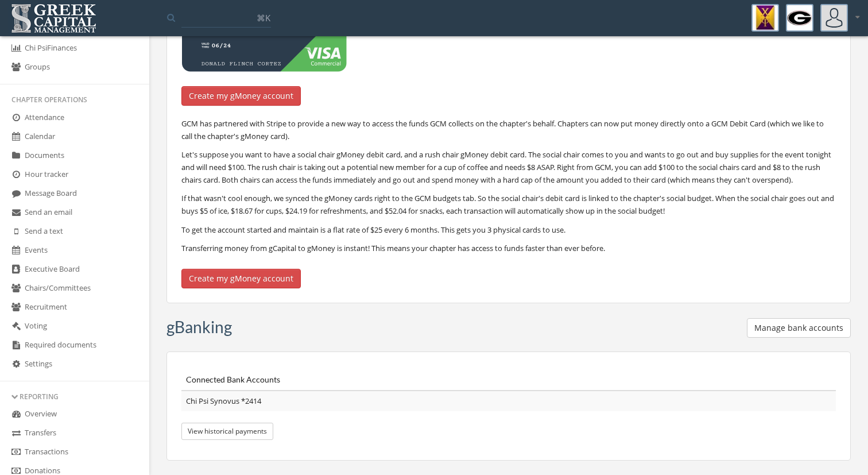 This screenshot has height=475, width=868. What do you see at coordinates (508, 379) in the screenshot?
I see `th: Connected Bank Accounts` at bounding box center [508, 379].